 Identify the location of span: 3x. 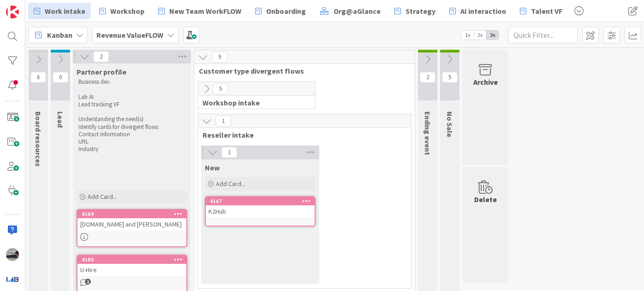
(492, 35).